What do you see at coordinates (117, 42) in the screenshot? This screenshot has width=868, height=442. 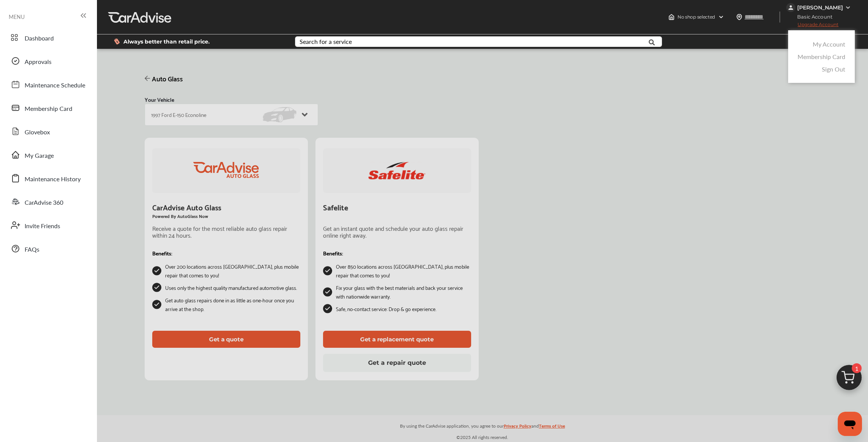 I see `img: dollor_label_vector.a70140d1.svg` at bounding box center [117, 42].